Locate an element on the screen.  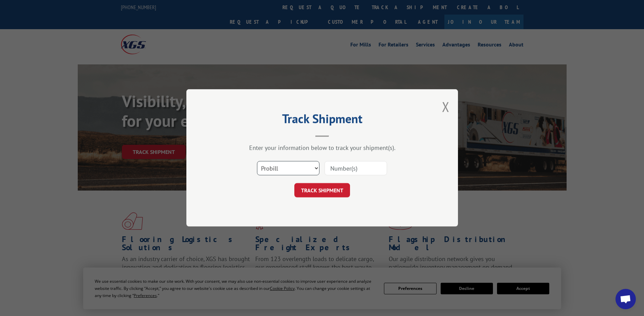
h2: Track Shipment is located at coordinates (322, 120).